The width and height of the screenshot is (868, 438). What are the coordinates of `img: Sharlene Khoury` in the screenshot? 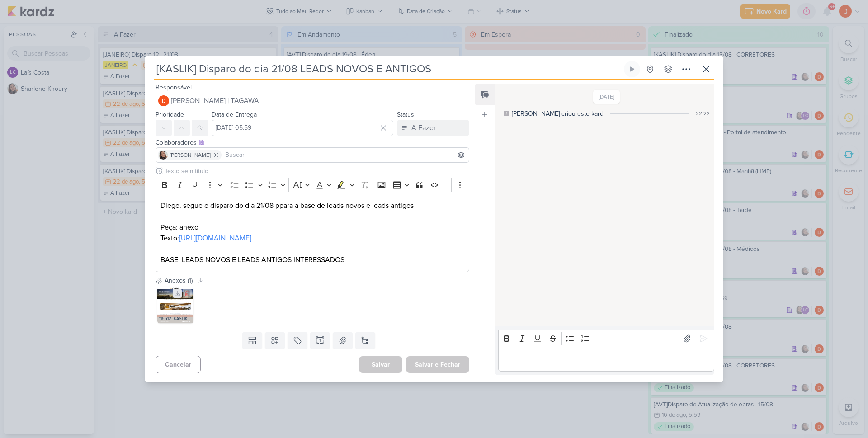 It's located at (163, 155).